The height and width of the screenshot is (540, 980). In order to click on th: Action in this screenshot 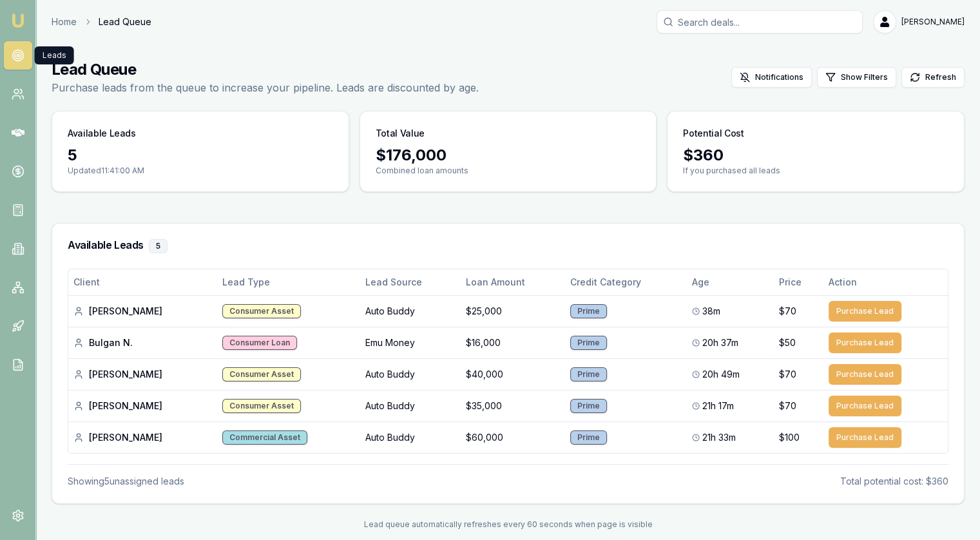, I will do `click(886, 282)`.